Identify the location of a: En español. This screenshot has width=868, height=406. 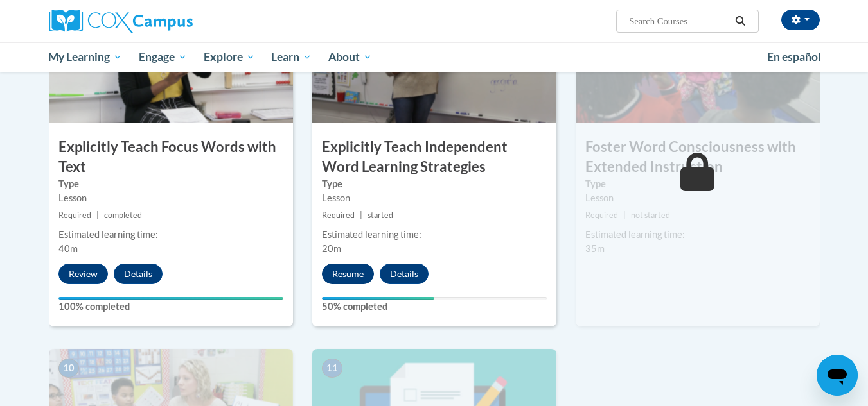
(794, 57).